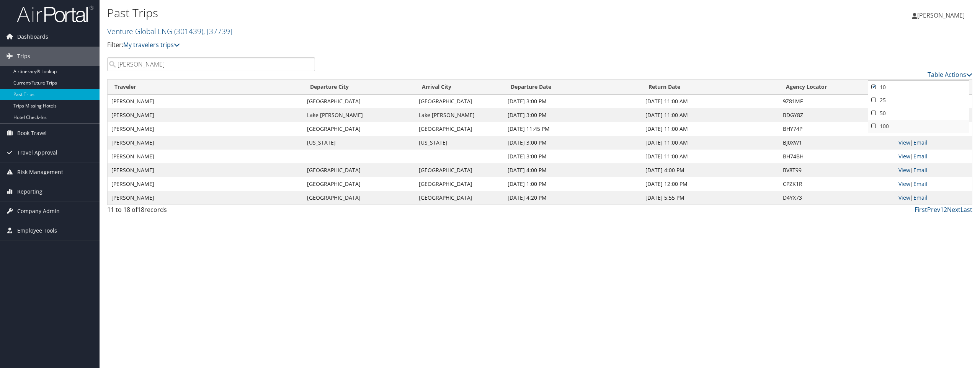 This screenshot has width=980, height=368. Describe the element at coordinates (918, 100) in the screenshot. I see `a: 25` at that location.